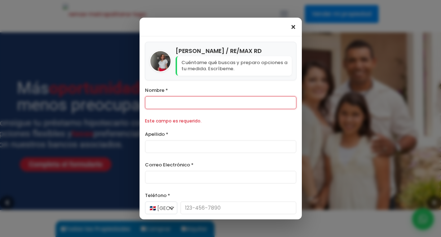 The image size is (441, 237). What do you see at coordinates (221, 196) in the screenshot?
I see `label: Teléfono *` at bounding box center [221, 196].